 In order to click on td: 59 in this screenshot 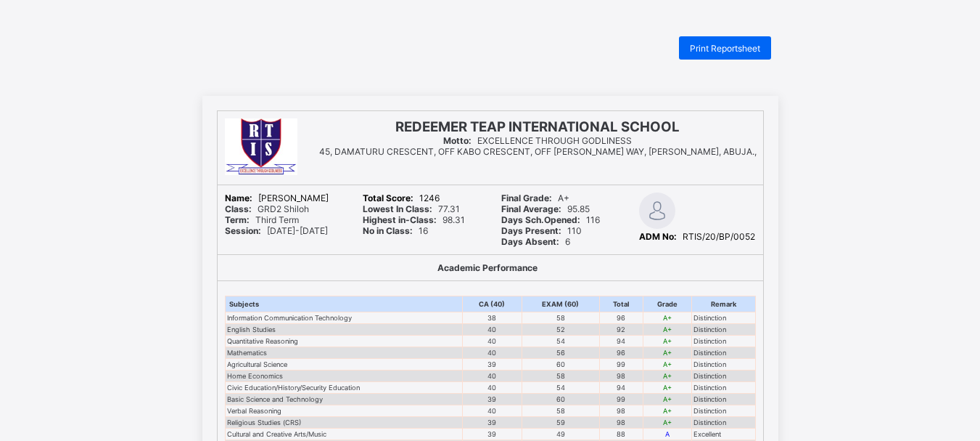, I will do `click(560, 422)`.